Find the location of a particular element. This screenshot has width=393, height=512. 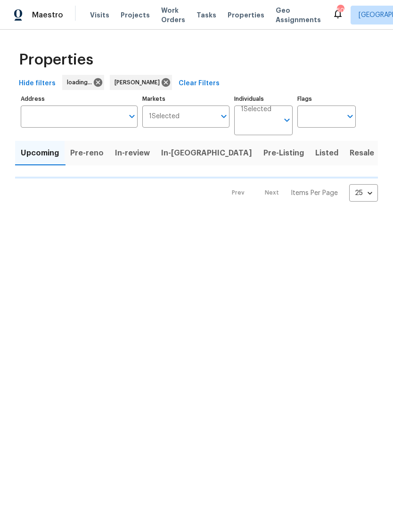

span: Work Orders is located at coordinates (173, 15).